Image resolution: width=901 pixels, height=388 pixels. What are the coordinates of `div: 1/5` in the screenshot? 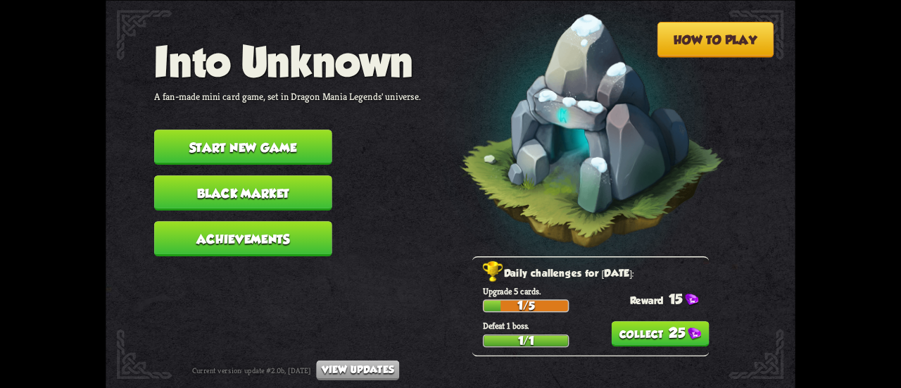 It's located at (525, 305).